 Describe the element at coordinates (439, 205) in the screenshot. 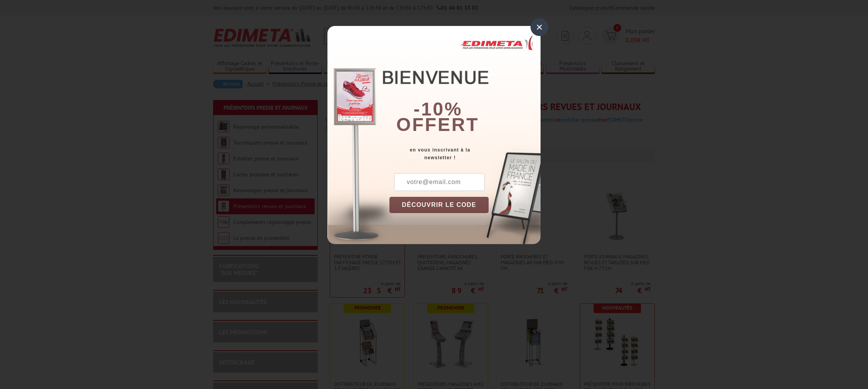

I see `button: DÉCOUVRIR LE CODE` at that location.